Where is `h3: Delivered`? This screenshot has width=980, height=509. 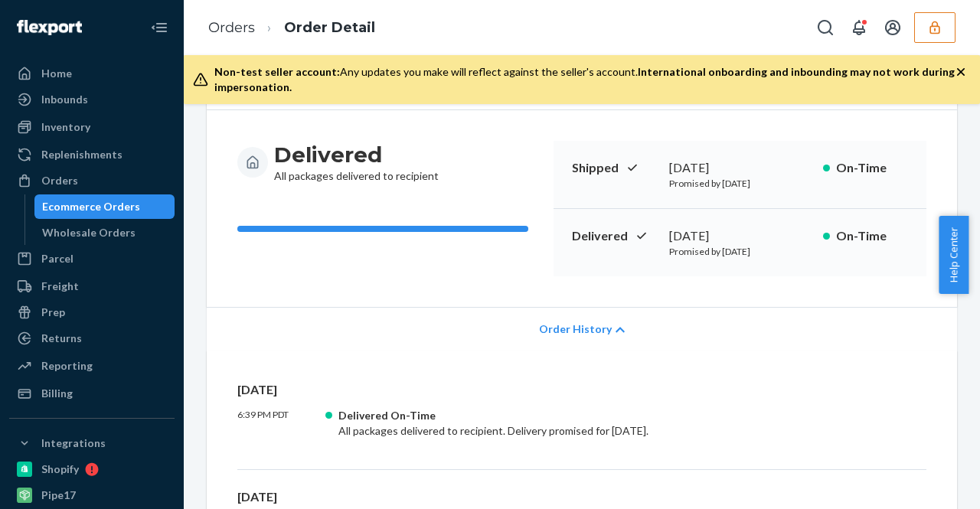 h3: Delivered is located at coordinates (356, 155).